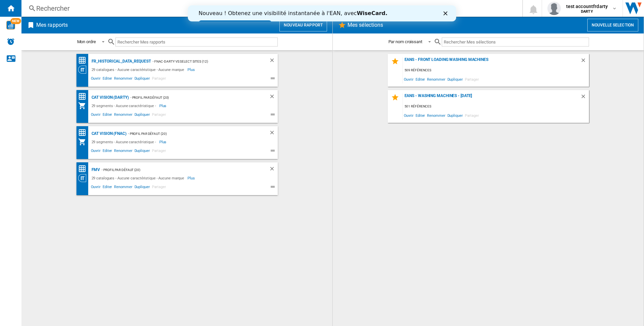  I want to click on h2: Mes sélections, so click(365, 25).